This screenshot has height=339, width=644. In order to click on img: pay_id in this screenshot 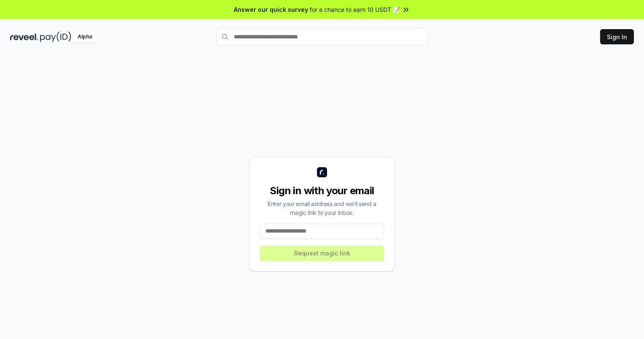, I will do `click(56, 36)`.